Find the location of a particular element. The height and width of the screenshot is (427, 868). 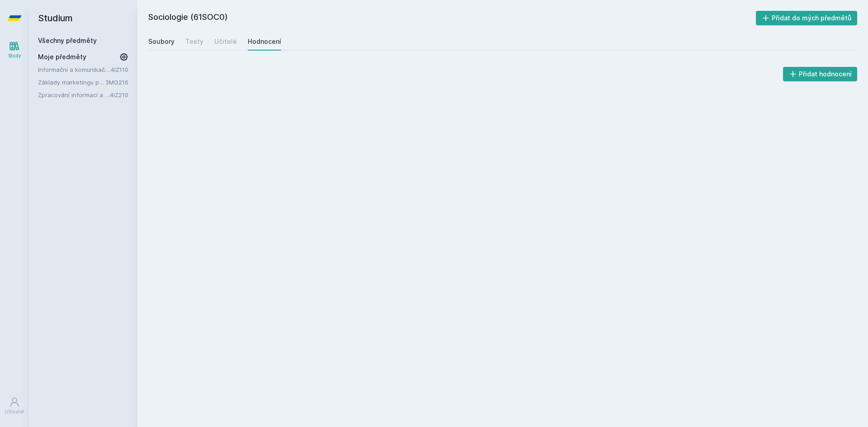

a: Všechny předměty is located at coordinates (68, 40).